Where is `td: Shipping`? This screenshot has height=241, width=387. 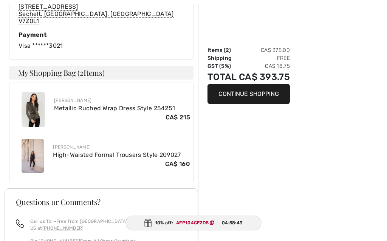
td: Shipping is located at coordinates (223, 58).